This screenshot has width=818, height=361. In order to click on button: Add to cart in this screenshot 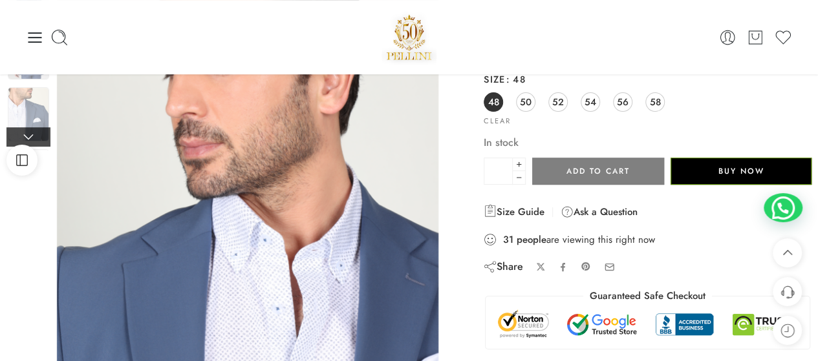, I will do `click(598, 171)`.